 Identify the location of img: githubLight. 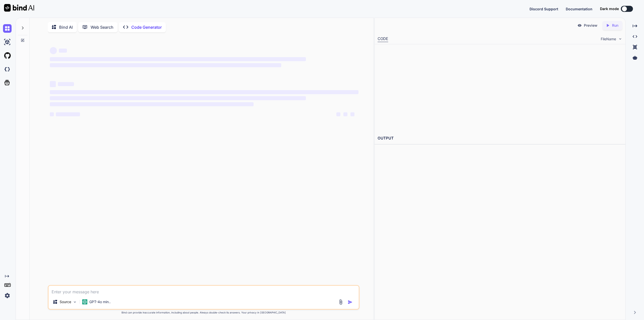
(8, 56).